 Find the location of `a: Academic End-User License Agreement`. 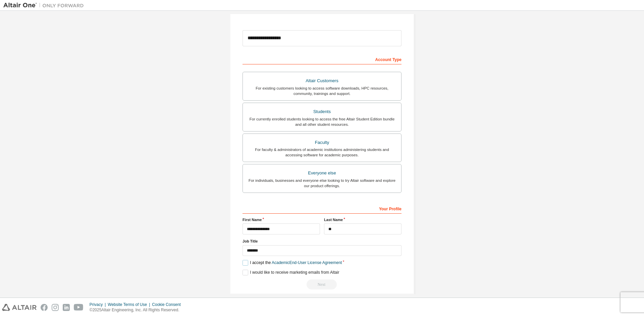

a: Academic End-User License Agreement is located at coordinates (307, 263).